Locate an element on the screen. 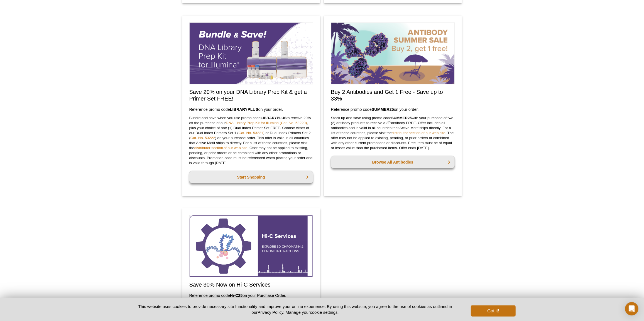 The height and width of the screenshot is (321, 644). img: Save on our DNA Library Prep Kit is located at coordinates (251, 53).